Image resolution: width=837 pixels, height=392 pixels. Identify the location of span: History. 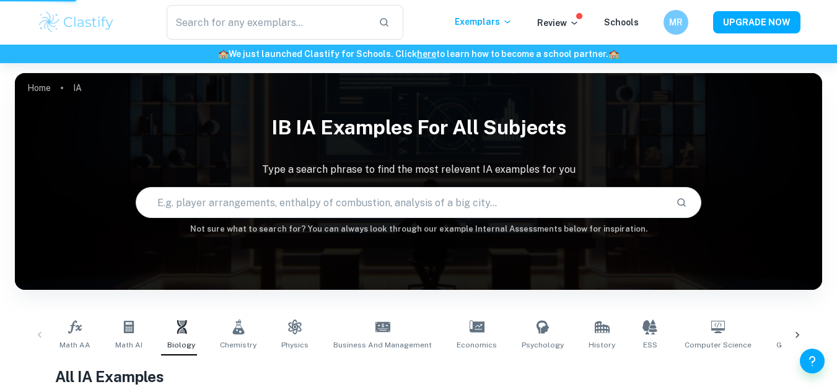
(601, 345).